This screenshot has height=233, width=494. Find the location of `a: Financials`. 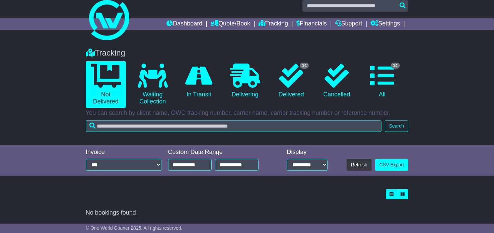

a: Financials is located at coordinates (311, 24).